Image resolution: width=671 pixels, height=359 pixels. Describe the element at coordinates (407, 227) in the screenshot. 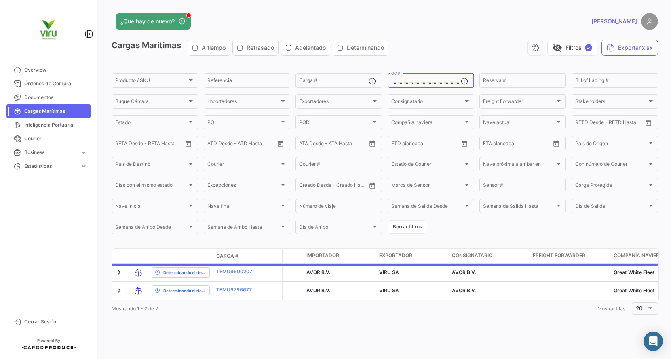

I see `button: Borrar filtros` at that location.